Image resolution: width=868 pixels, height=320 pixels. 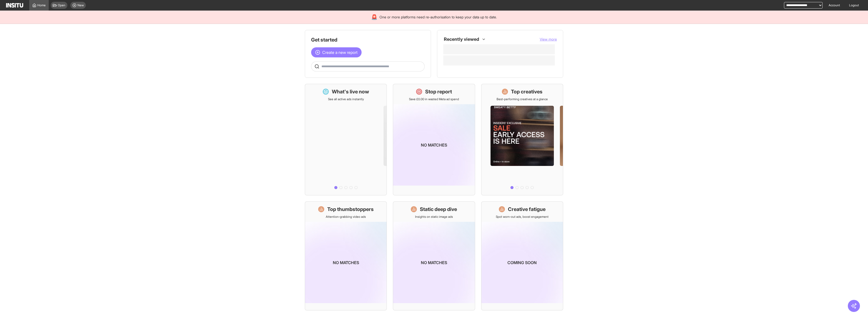 I want to click on button: View more, so click(x=548, y=40).